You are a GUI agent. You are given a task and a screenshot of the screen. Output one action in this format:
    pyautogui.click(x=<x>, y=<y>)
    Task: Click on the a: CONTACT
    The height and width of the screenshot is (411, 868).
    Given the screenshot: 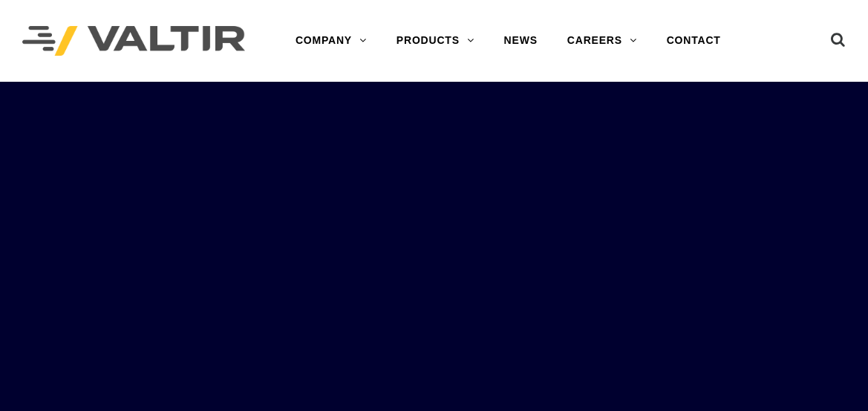 What is the action you would take?
    pyautogui.click(x=694, y=41)
    